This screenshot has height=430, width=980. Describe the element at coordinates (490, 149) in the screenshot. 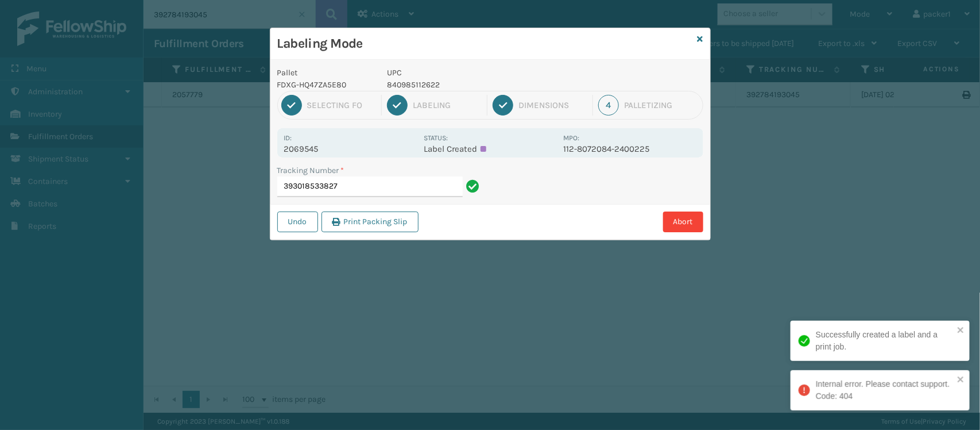

I see `p: Label Created` at that location.